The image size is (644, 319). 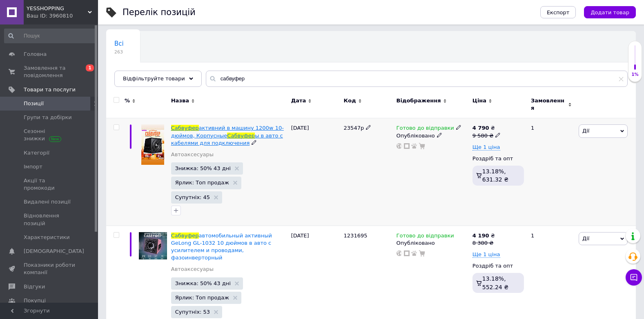 I want to click on a: Сабвуферавтомобильный активный GeLong GL-1032 10 дюймов в авто с усилителем и проводами, фазоинве..., so click(x=221, y=247).